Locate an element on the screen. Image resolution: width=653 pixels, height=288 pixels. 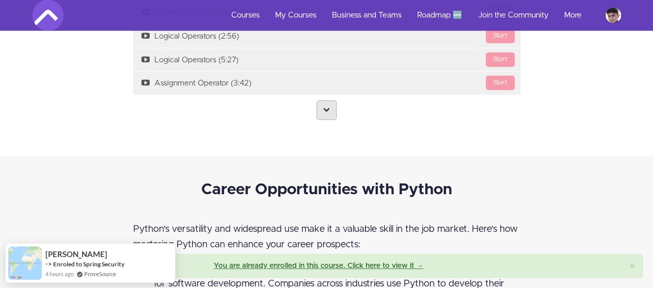
img: provesource social proof notification image is located at coordinates (25, 263).